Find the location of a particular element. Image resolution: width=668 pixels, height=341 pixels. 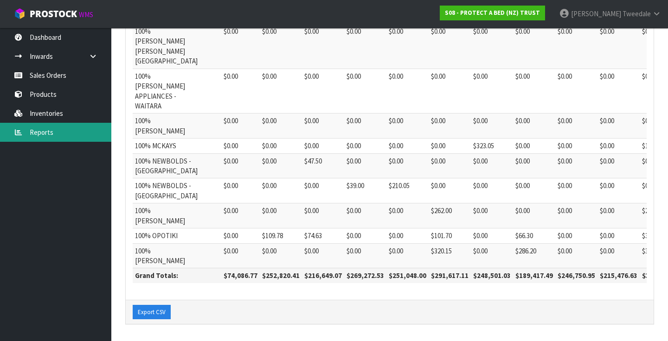

th: $269,272.53 is located at coordinates (365, 276).